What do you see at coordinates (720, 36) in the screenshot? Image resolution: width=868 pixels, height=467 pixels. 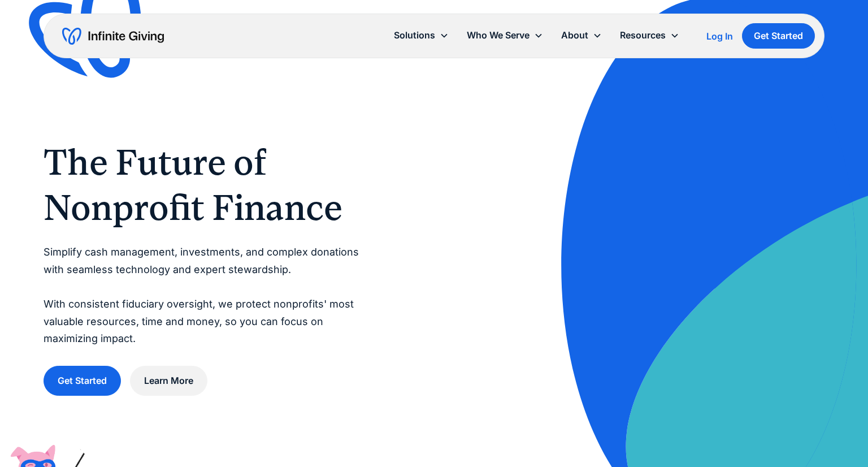 I see `div: Log In` at bounding box center [720, 36].